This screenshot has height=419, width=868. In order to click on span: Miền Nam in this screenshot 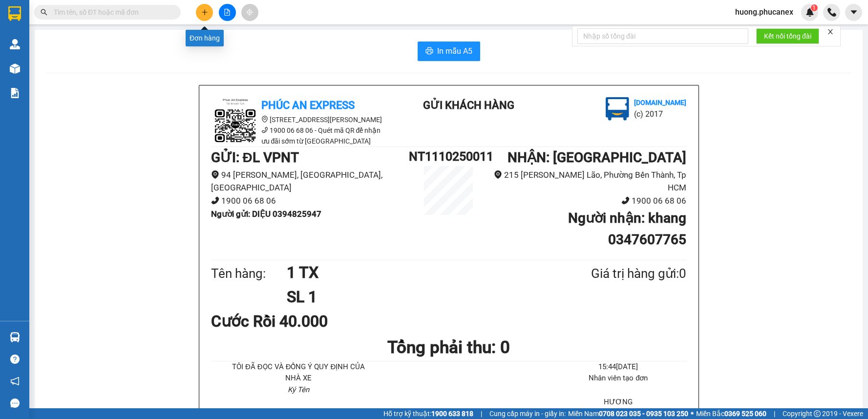, I will do `click(628, 414)`.